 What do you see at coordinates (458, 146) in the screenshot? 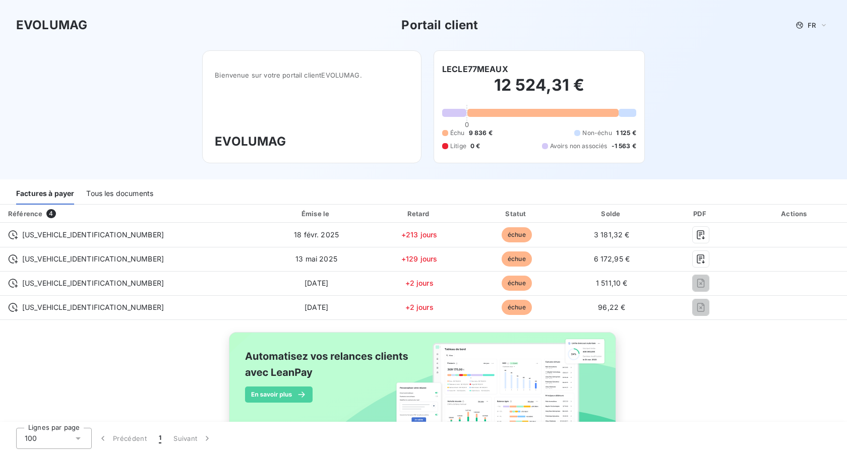
I see `span: Litige` at bounding box center [458, 146].